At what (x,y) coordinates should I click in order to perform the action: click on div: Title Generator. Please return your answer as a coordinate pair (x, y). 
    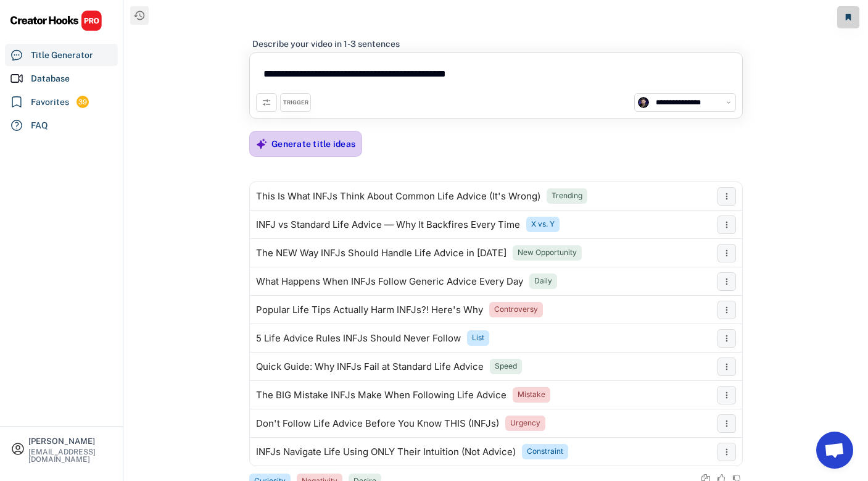
    Looking at the image, I should click on (62, 55).